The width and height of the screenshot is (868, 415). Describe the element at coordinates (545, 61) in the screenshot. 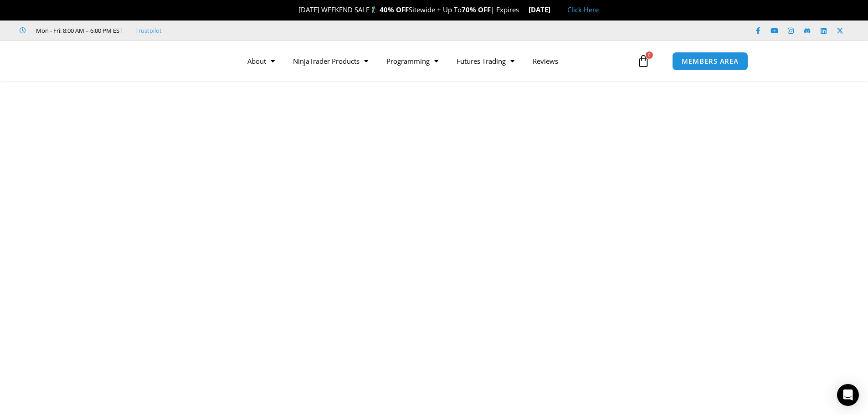

I see `a: Reviews` at that location.